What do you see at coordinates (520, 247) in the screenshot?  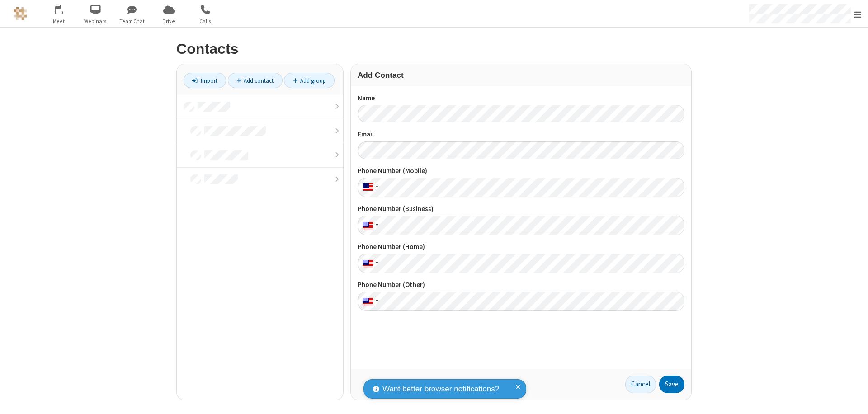 I see `label: Phone Number (Home)` at bounding box center [520, 247].